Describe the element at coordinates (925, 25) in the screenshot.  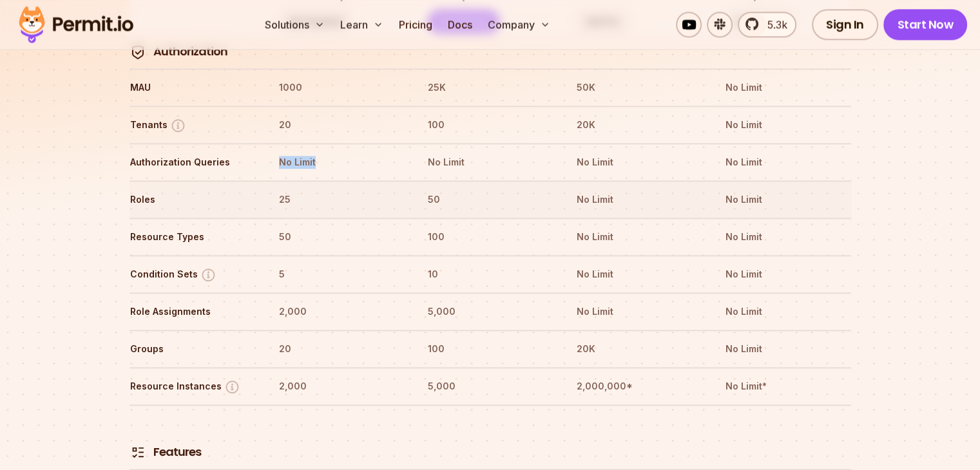
I see `a: Start Now` at that location.